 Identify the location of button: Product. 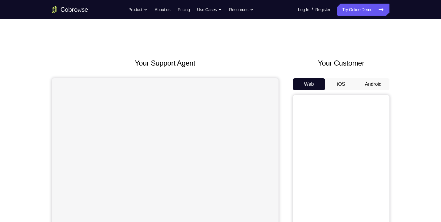
(138, 10).